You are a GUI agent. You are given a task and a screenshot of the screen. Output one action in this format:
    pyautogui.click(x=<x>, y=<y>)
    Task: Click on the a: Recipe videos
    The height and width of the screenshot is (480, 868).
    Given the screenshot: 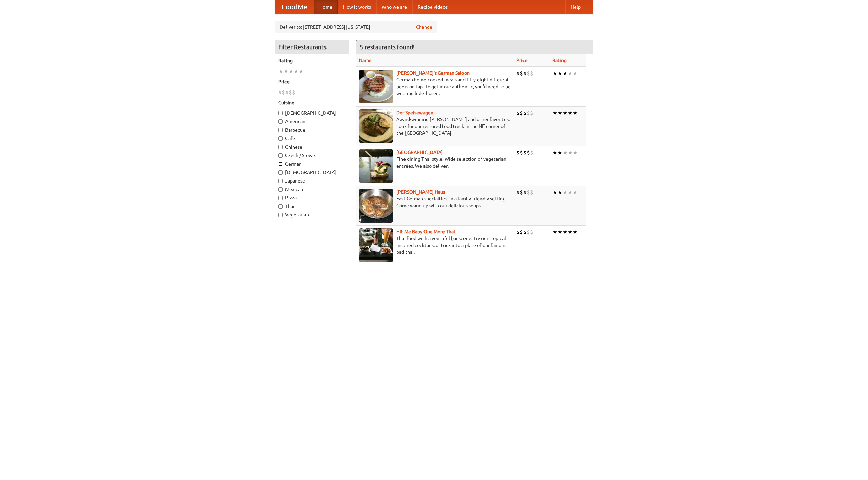 What is the action you would take?
    pyautogui.click(x=432, y=7)
    